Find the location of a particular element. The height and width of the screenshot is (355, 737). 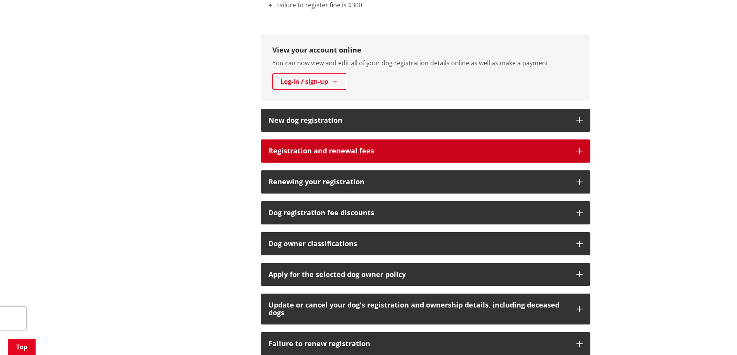

button: Registration and renewal fees is located at coordinates (425, 151).